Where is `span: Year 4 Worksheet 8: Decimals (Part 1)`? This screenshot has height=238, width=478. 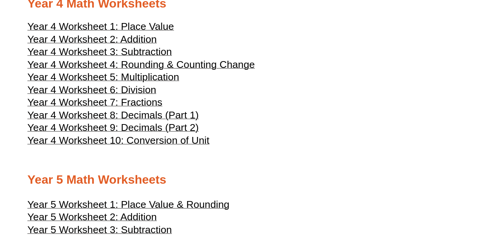 span: Year 4 Worksheet 8: Decimals (Part 1) is located at coordinates (113, 115).